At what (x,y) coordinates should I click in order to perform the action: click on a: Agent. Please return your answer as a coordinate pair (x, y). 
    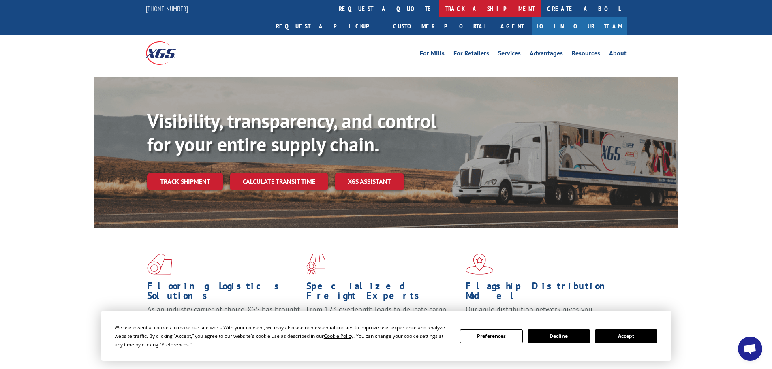
    Looking at the image, I should click on (512, 26).